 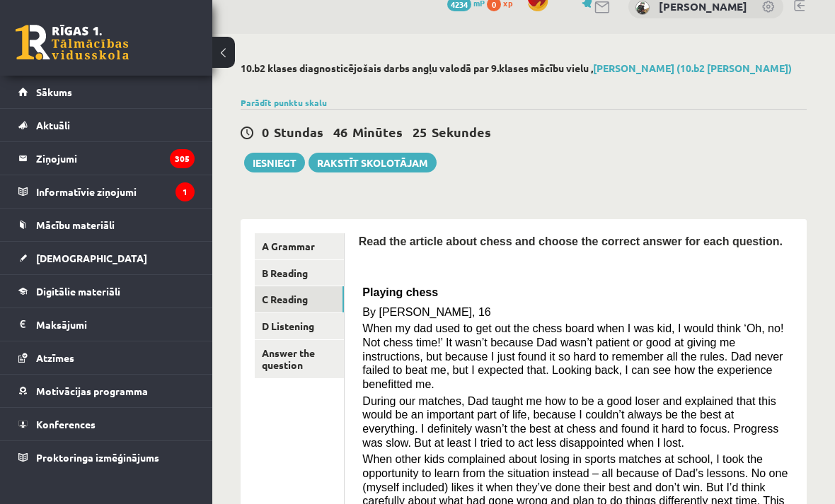 I want to click on a: Answer the question, so click(x=299, y=360).